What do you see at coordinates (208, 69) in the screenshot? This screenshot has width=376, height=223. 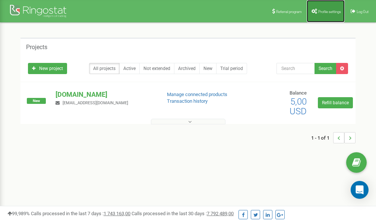 I see `a: New` at bounding box center [208, 69].